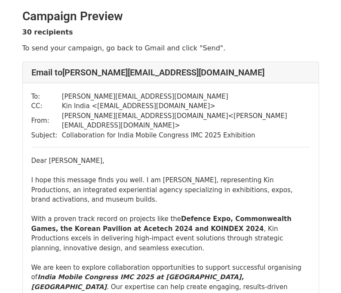  I want to click on td: Subject:, so click(46, 135).